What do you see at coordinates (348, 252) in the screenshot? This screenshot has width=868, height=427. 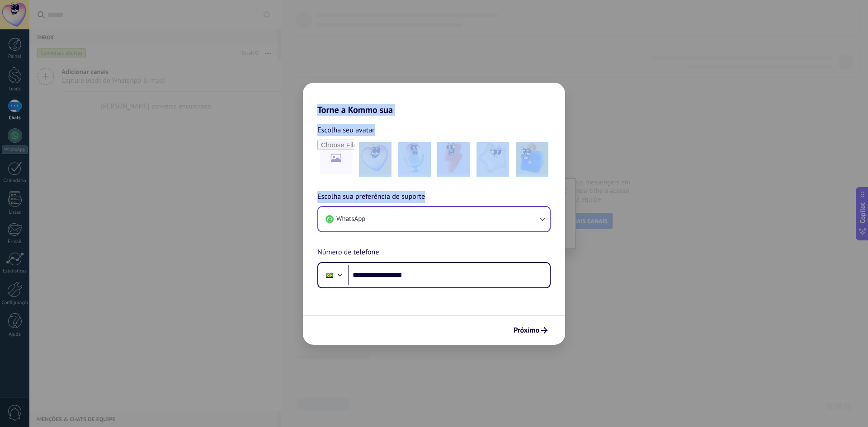 I see `span: Número de telefone` at bounding box center [348, 252].